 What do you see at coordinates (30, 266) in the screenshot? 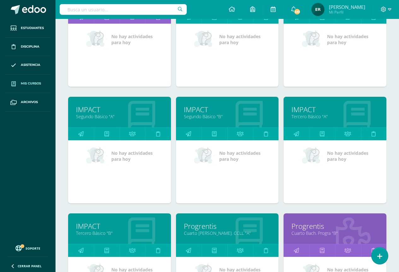
I see `span: Cerrar panel` at bounding box center [30, 266].